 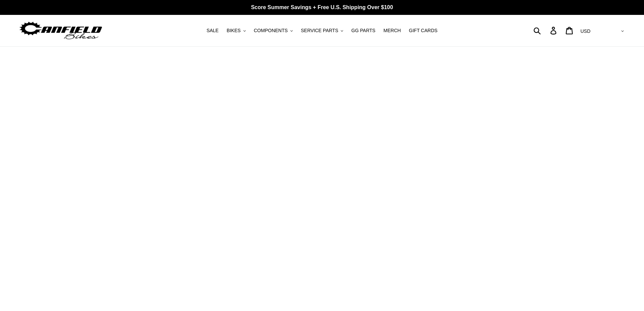 I want to click on span: BIKES, so click(x=234, y=30).